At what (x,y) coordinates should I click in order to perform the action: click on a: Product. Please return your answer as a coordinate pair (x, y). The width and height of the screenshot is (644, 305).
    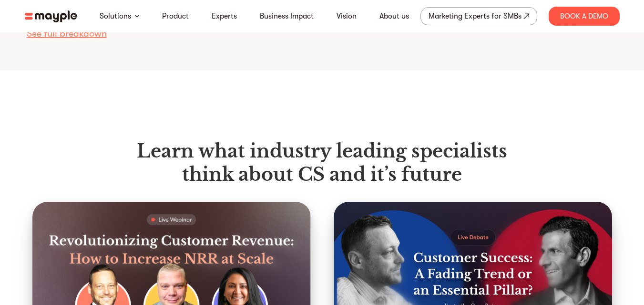
    Looking at the image, I should click on (175, 16).